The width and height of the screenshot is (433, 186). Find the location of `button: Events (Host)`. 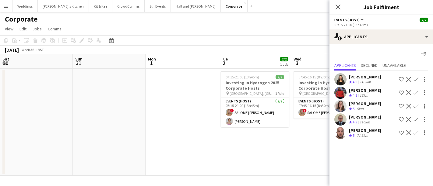

button: Events (Host) is located at coordinates (349, 20).